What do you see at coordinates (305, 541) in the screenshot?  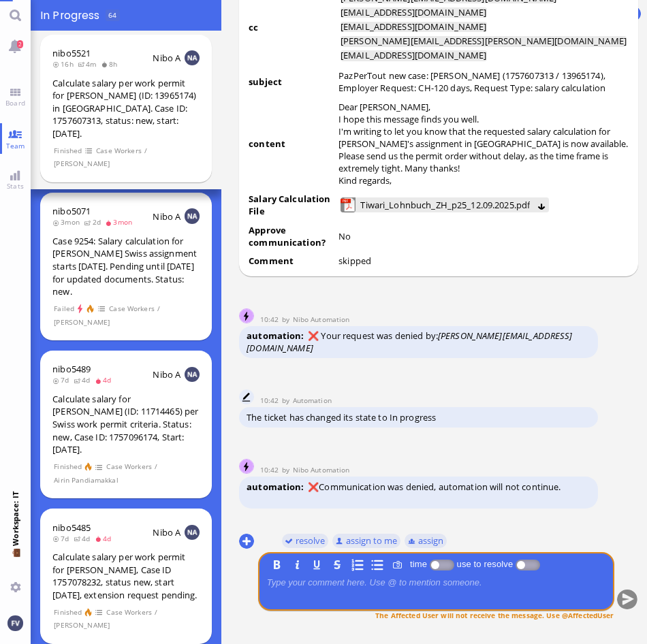 I see `button: resolve` at bounding box center [305, 541].